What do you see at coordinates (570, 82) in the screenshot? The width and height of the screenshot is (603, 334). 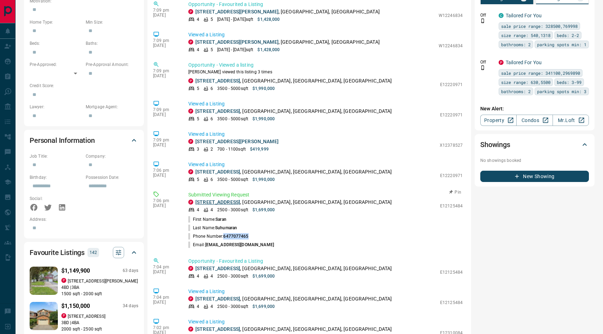 I see `span: beds: 3-99` at bounding box center [570, 82].